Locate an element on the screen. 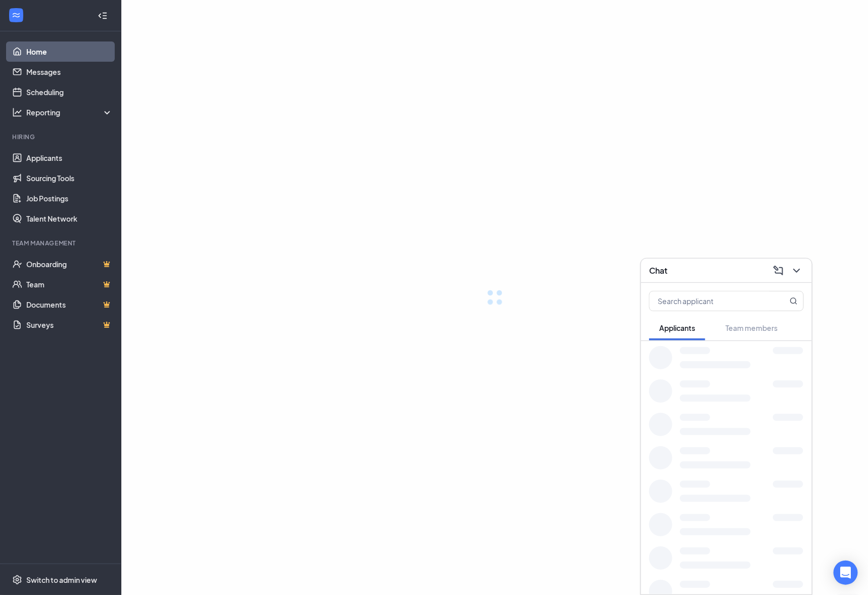 The image size is (868, 595). svg: MagnifyingGlass is located at coordinates (794, 301).